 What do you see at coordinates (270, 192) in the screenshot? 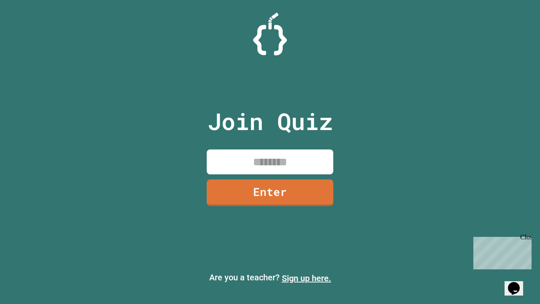
I see `a: Enter` at bounding box center [270, 192].